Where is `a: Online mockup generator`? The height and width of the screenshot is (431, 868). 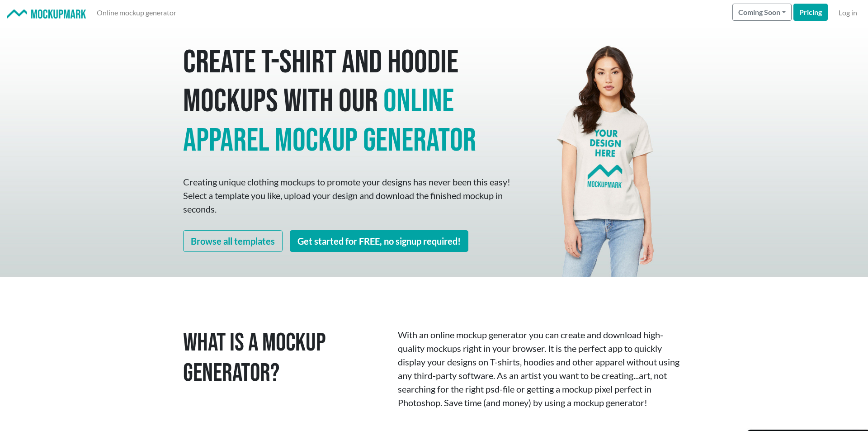 a: Online mockup generator is located at coordinates (137, 12).